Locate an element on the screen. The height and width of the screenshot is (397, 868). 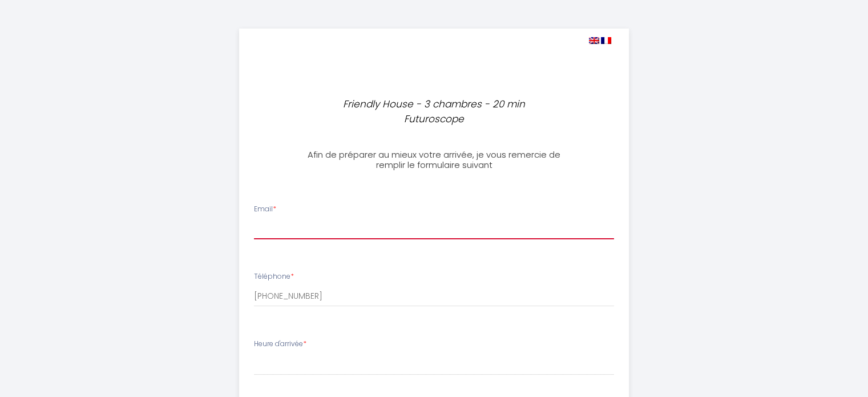
img: fr.png is located at coordinates (606, 40).